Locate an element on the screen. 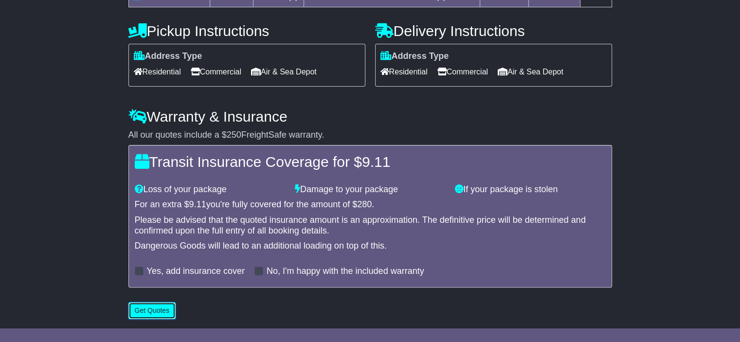  div: Please be advised that the quoted insurance amount is an approximation. The definitive price will... is located at coordinates (370, 225).